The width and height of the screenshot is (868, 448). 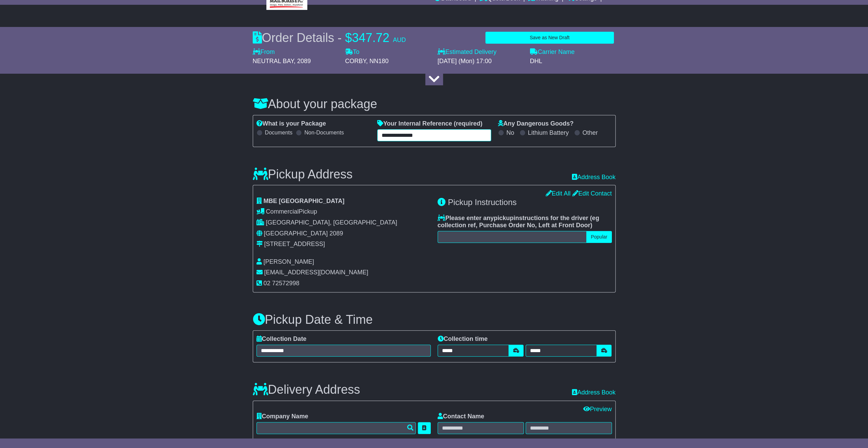 I want to click on span: Commercial, so click(x=282, y=211).